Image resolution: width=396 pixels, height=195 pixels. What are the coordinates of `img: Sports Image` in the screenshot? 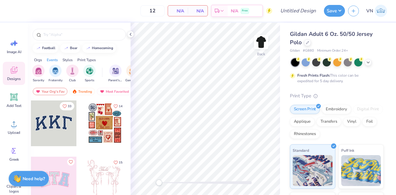 It's located at (89, 71).